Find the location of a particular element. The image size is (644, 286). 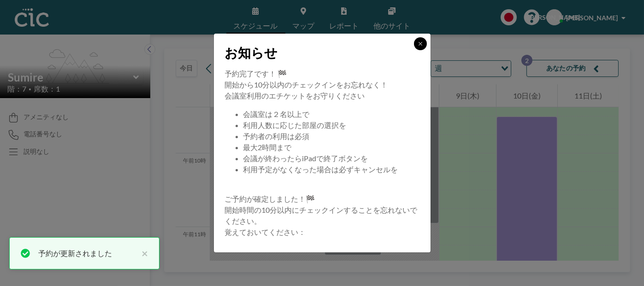

font: 予約が更新されました is located at coordinates (75, 253).